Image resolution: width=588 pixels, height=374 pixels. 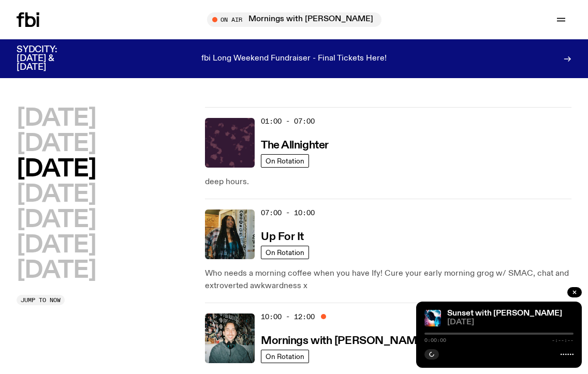 I want to click on h3: The Allnighter, so click(x=294, y=145).